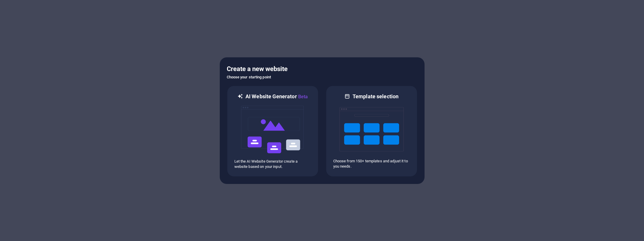  What do you see at coordinates (273, 164) in the screenshot?
I see `p: Let the AI Website Generator create a website based on your input.` at bounding box center [273, 164].